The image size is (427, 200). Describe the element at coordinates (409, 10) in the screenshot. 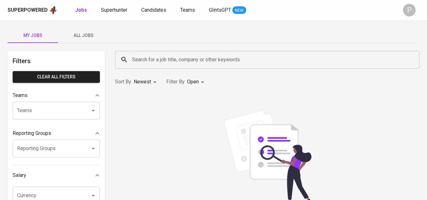

I see `div: P` at that location.